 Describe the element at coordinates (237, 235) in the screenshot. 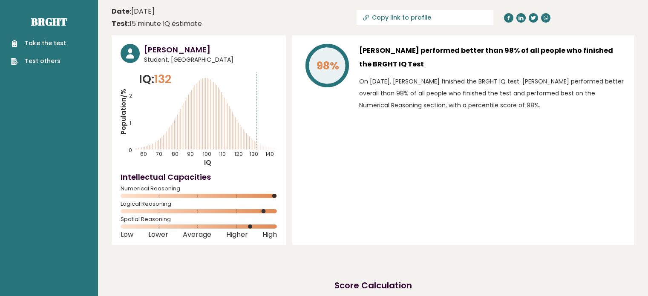

I see `span: Higher` at that location.